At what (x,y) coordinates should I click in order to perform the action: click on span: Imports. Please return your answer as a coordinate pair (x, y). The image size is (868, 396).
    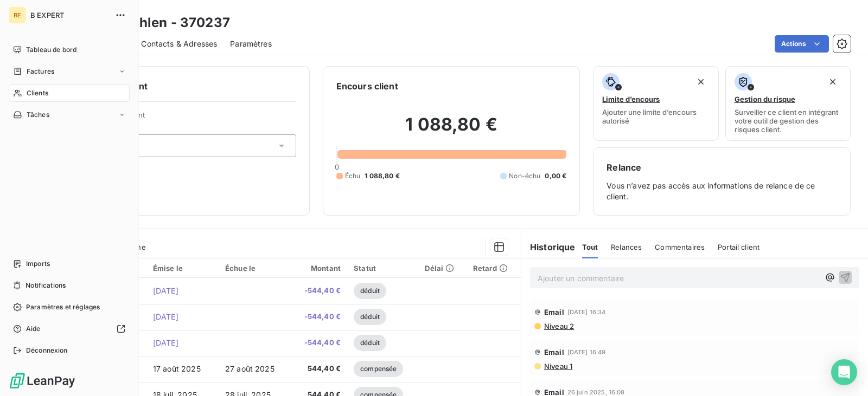
    Looking at the image, I should click on (38, 264).